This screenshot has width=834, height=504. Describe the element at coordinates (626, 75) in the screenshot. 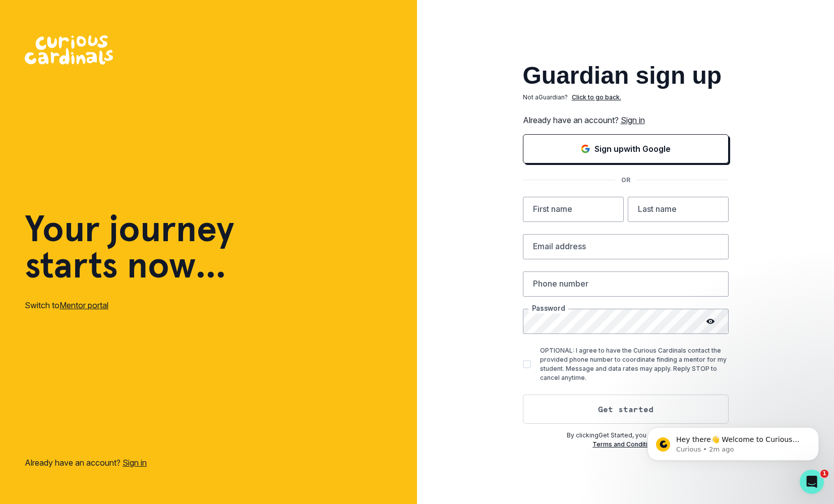

I see `h2: Guardian sign up` at that location.